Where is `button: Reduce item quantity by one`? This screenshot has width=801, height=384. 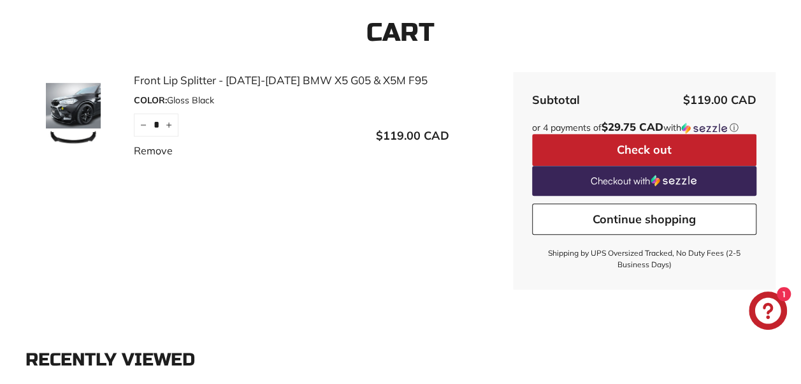
button: Reduce item quantity by one is located at coordinates (143, 125).